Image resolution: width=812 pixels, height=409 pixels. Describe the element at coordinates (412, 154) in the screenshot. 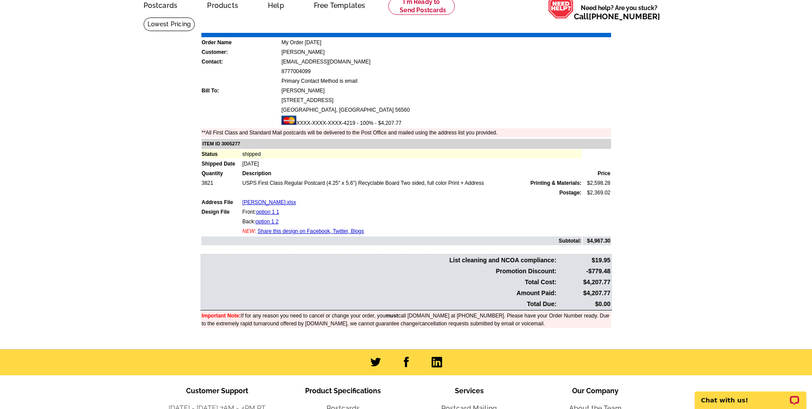

I see `td: shipped` at that location.